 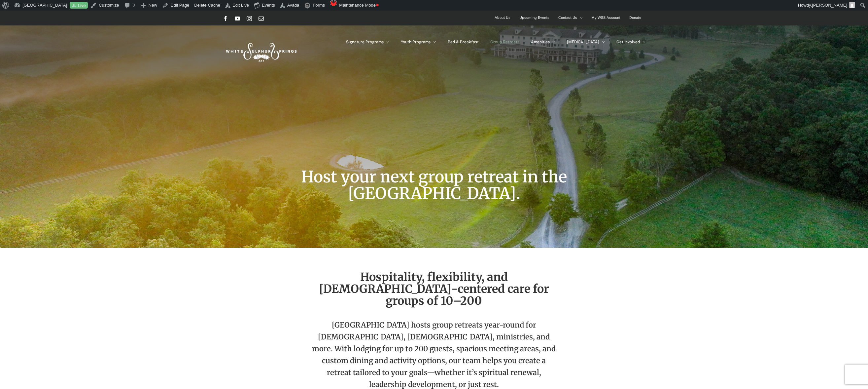 I want to click on a: Live, so click(x=79, y=5).